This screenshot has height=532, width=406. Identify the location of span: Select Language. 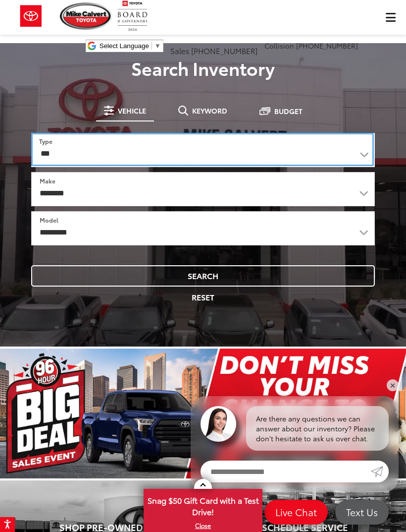
(125, 46).